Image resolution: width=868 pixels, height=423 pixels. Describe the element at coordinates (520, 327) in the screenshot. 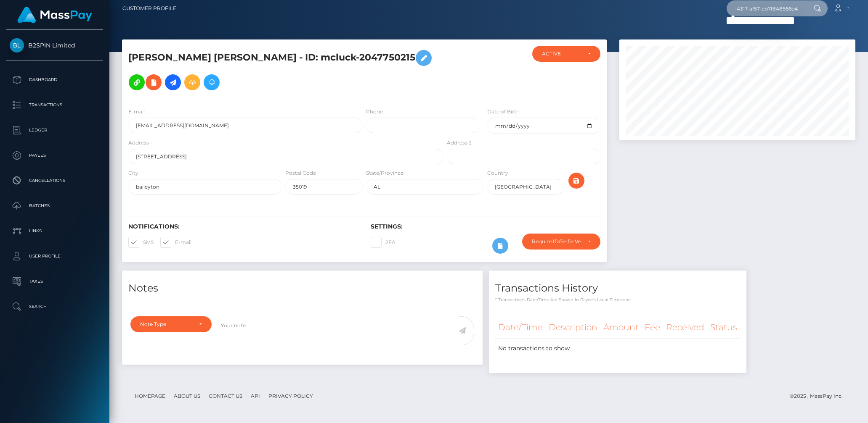

I see `th: Date/Time` at that location.